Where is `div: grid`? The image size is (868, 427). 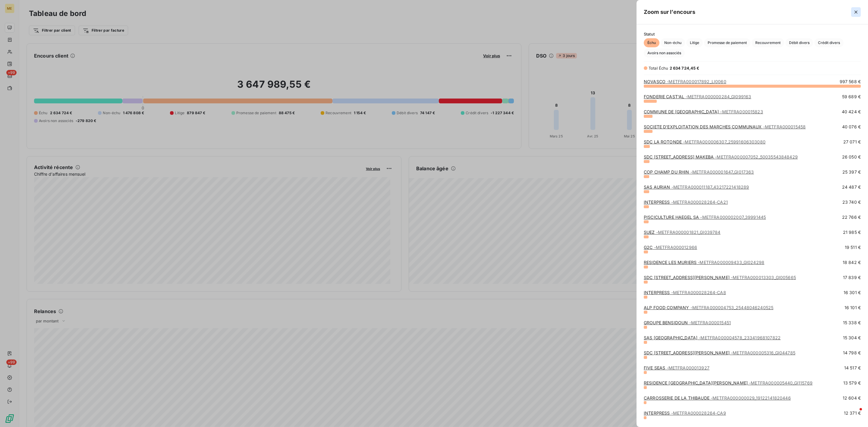
div: grid is located at coordinates (753, 249).